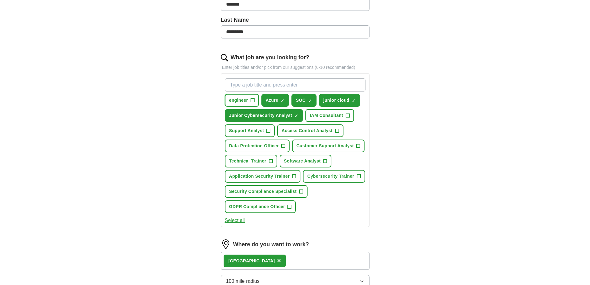 The height and width of the screenshot is (285, 590). I want to click on label: What job are you looking for?, so click(270, 57).